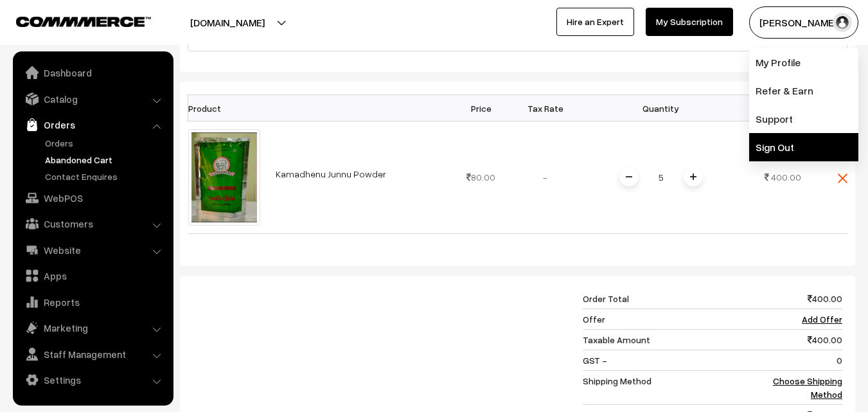  What do you see at coordinates (671, 298) in the screenshot?
I see `td: Order Total` at bounding box center [671, 298].